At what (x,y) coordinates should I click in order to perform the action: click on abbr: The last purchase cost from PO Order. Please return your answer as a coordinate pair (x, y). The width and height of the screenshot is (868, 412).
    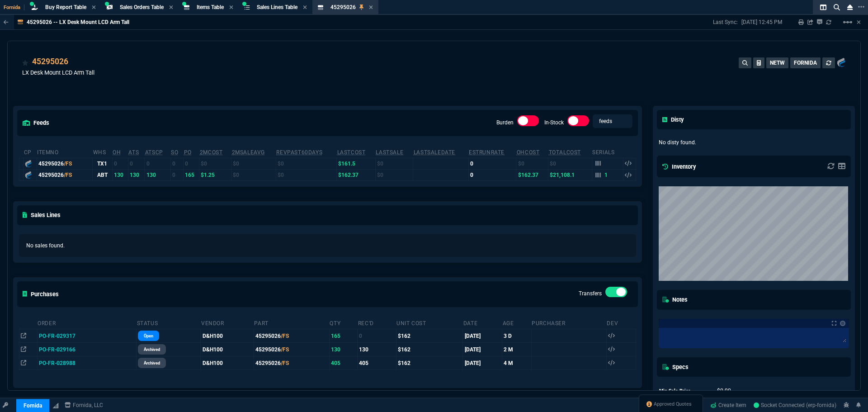
    Looking at the image, I should click on (351, 152).